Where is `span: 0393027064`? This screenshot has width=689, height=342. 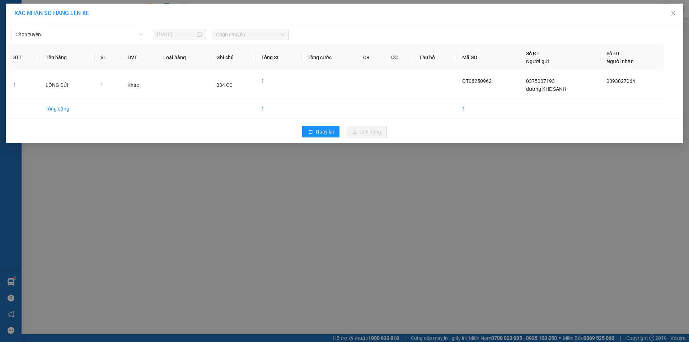 span: 0393027064 is located at coordinates (621, 81).